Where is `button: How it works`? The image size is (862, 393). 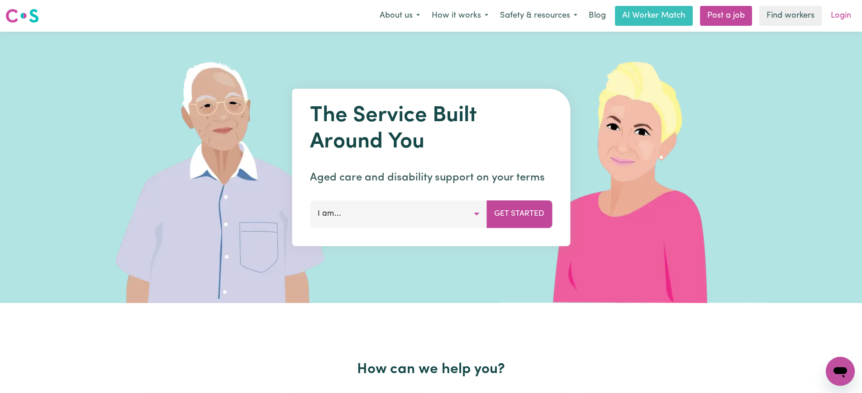 button: How it works is located at coordinates (460, 16).